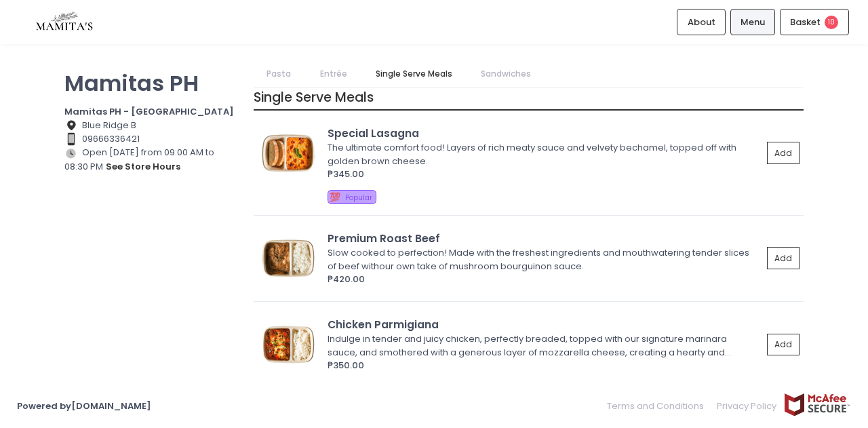 This screenshot has width=868, height=428. What do you see at coordinates (542, 154) in the screenshot?
I see `div: The ultimate comfort food! Layers of rich meaty sauce and velvety bechamel, topped off with golde...` at bounding box center [542, 154].